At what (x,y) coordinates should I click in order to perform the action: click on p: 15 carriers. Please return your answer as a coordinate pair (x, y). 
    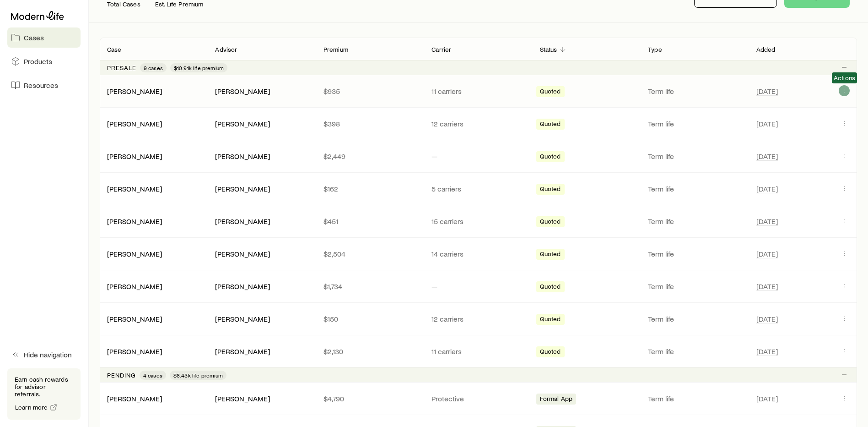
    Looking at the image, I should click on (479, 221).